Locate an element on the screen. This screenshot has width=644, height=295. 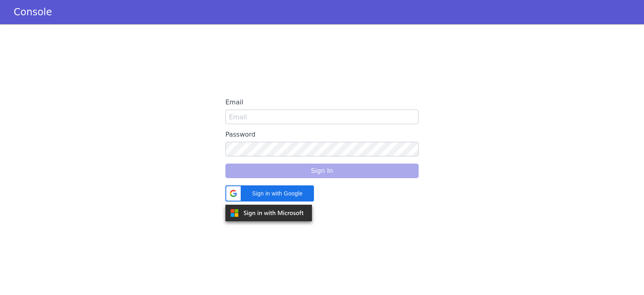
span: Sign in with Google is located at coordinates (278, 193).